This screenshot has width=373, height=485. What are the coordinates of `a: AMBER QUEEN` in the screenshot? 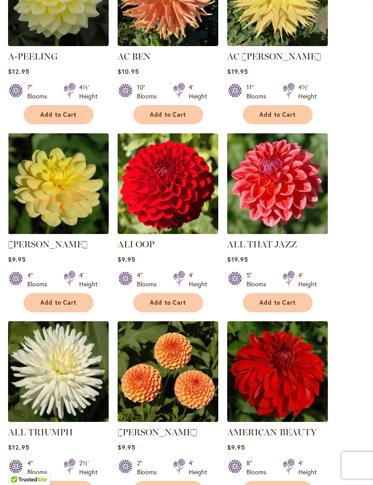 It's located at (168, 419).